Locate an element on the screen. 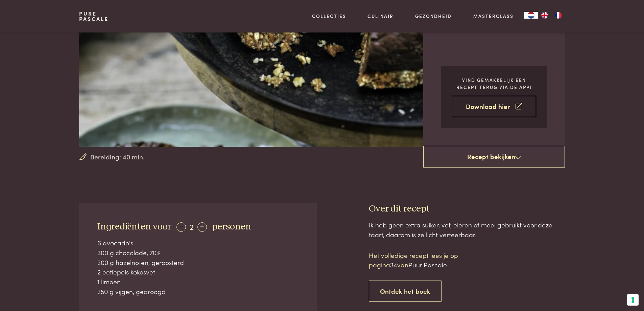 The width and height of the screenshot is (644, 311). h3: Over dit recept is located at coordinates (467, 209).